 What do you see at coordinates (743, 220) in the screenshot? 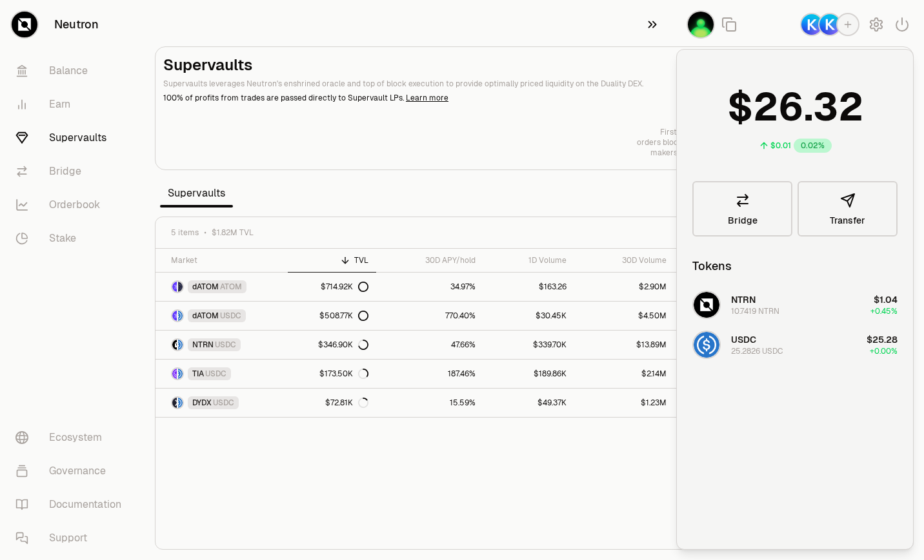
I see `span: Bridge` at bounding box center [743, 220].